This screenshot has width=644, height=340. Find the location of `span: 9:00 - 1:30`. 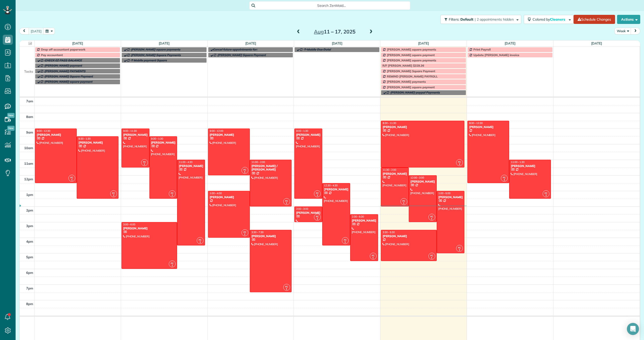

span: 9:00 - 1:30 is located at coordinates (302, 131).